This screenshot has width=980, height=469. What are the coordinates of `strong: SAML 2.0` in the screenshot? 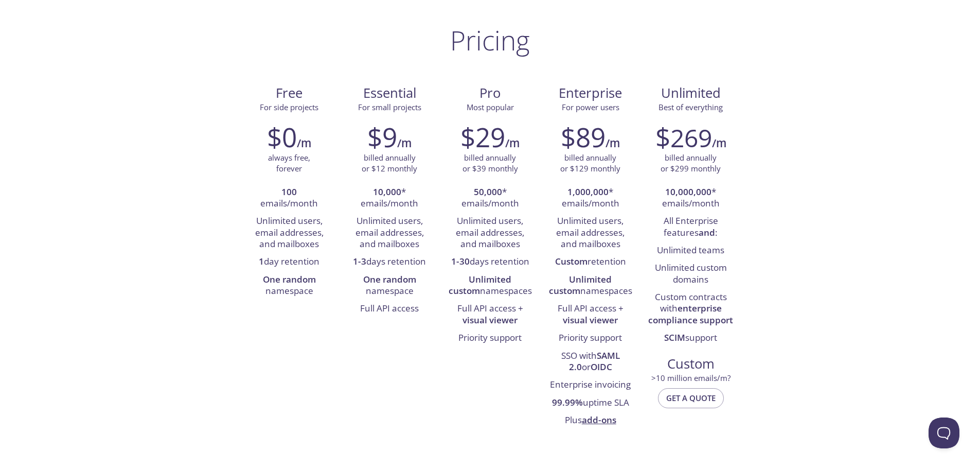 It's located at (594, 361).